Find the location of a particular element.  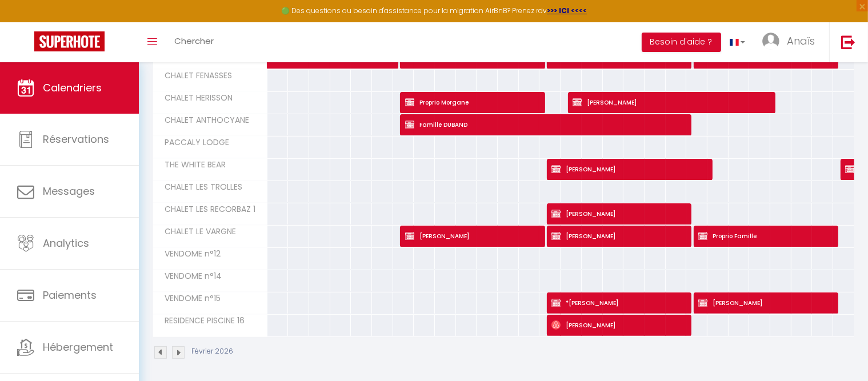

span: Anaïs is located at coordinates (801, 41).